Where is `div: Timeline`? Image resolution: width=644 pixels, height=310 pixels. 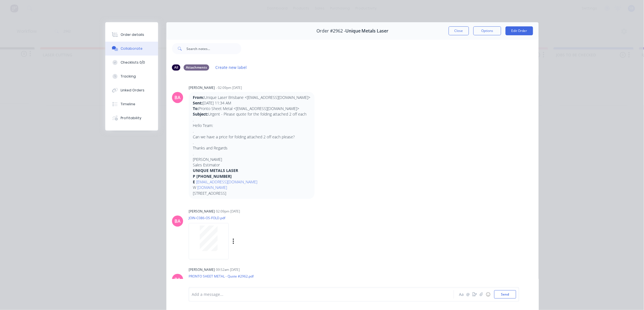 div: Timeline is located at coordinates (128, 104).